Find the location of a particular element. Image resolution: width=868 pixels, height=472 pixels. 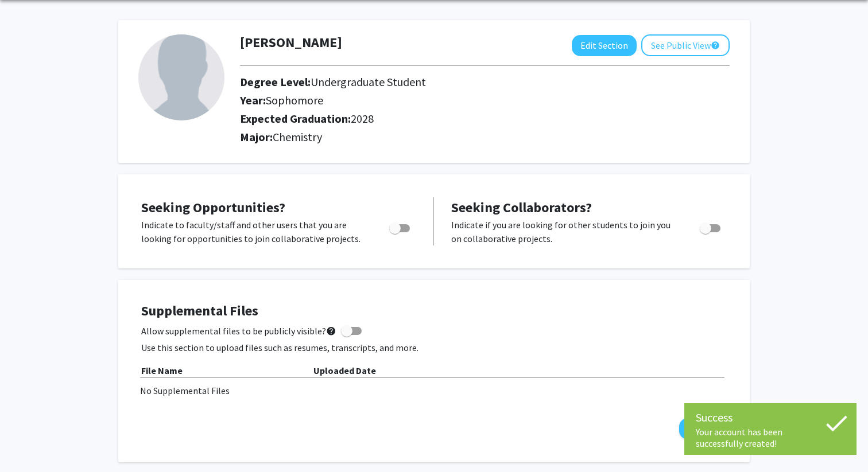

span: Undergraduate Student is located at coordinates (368, 81).